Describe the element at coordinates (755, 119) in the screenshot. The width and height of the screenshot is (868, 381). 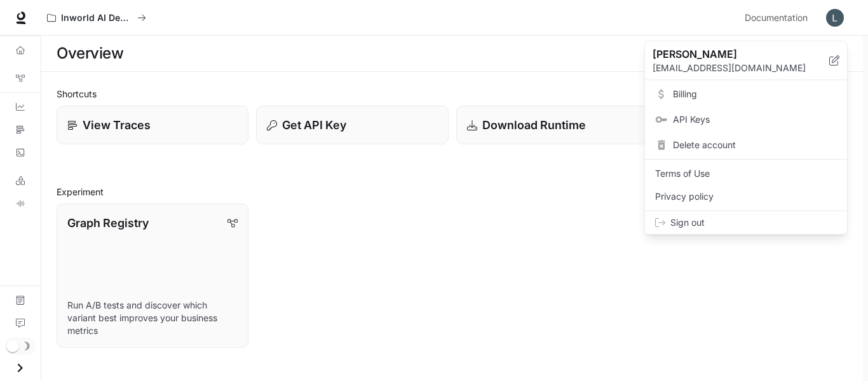
I see `span: API Keys` at that location.